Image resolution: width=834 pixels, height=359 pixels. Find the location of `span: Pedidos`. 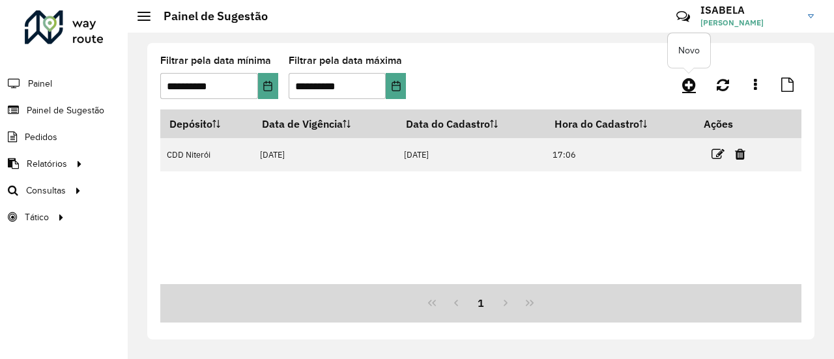

span: Pedidos is located at coordinates (41, 137).